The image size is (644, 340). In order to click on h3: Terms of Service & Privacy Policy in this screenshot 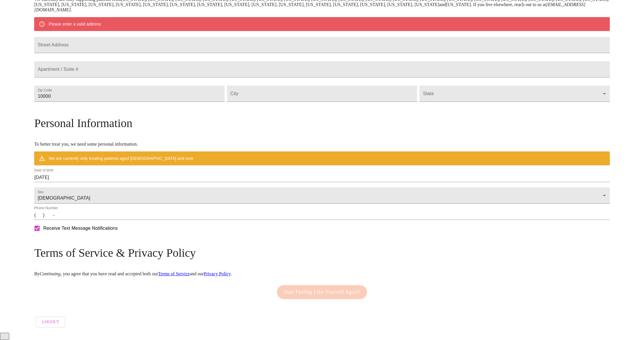, I will do `click(322, 253)`.